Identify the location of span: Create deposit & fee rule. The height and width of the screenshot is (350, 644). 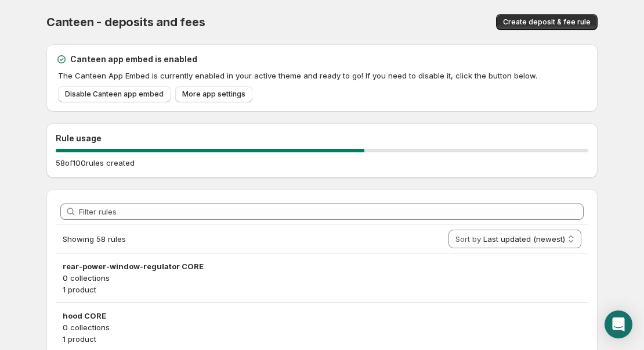
(547, 22).